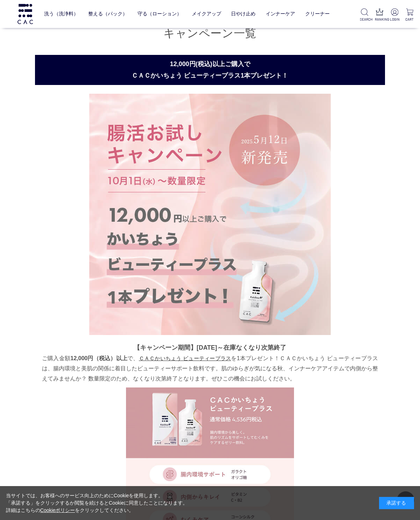 Image resolution: width=420 pixels, height=520 pixels. What do you see at coordinates (395, 19) in the screenshot?
I see `p: LOGIN` at bounding box center [395, 19].